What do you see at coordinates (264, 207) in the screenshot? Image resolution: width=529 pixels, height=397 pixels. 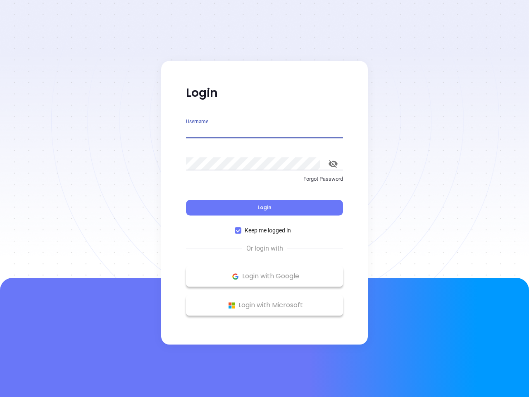 I see `button: Login` at bounding box center [264, 207].